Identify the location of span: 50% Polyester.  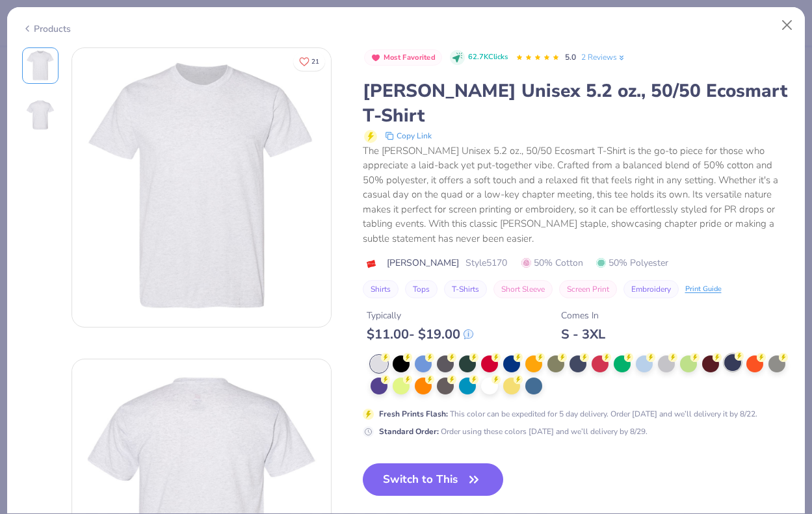
(632, 263).